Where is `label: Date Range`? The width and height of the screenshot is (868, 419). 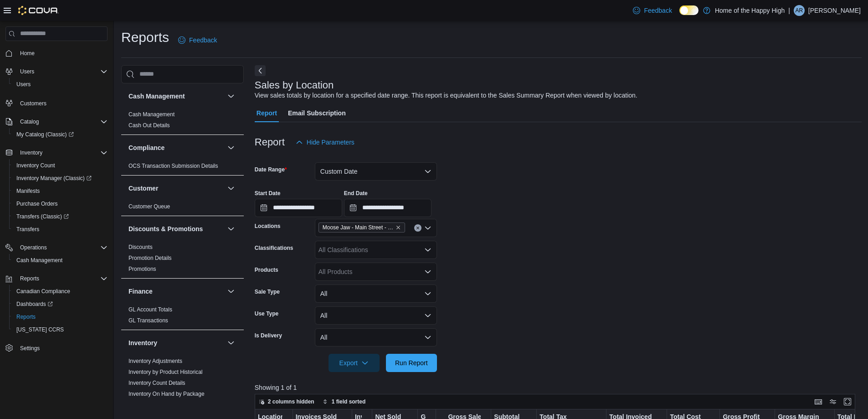
label: Date Range is located at coordinates (271, 170).